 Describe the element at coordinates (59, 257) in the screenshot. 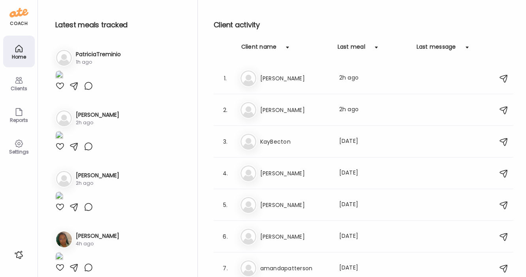

I see `img: images%2F86QTMur0XvMFSrQZybch0u5WRsE2%2FlMhXDQhOI5FVpxnQhaTi%2Fh80WrpgkABwlMBHwpq0X_1080` at that location.